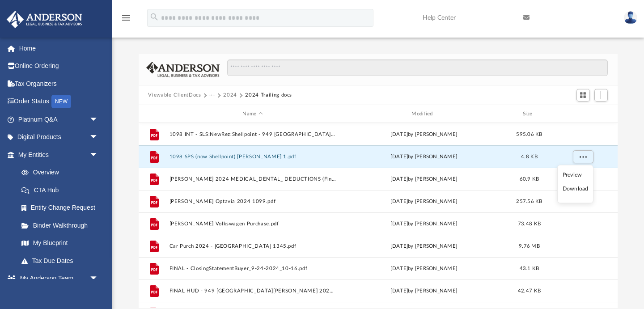 The width and height of the screenshot is (644, 309). What do you see at coordinates (253, 268) in the screenshot?
I see `button: FINAL - ClosingStatementBuyer_9-24-2024_10-16.pdf` at bounding box center [253, 268].